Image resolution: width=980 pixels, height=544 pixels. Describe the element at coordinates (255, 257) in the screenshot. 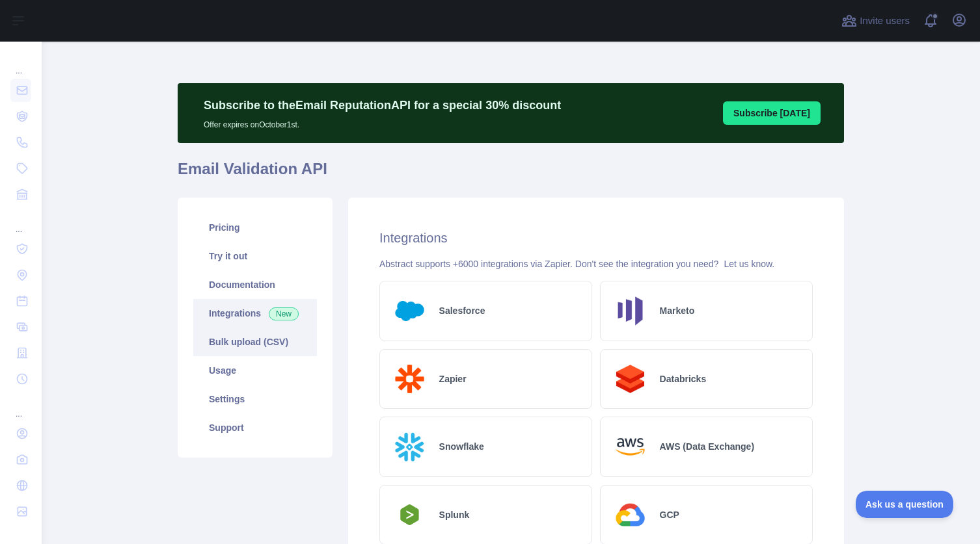

I see `a: Try it out` at that location.